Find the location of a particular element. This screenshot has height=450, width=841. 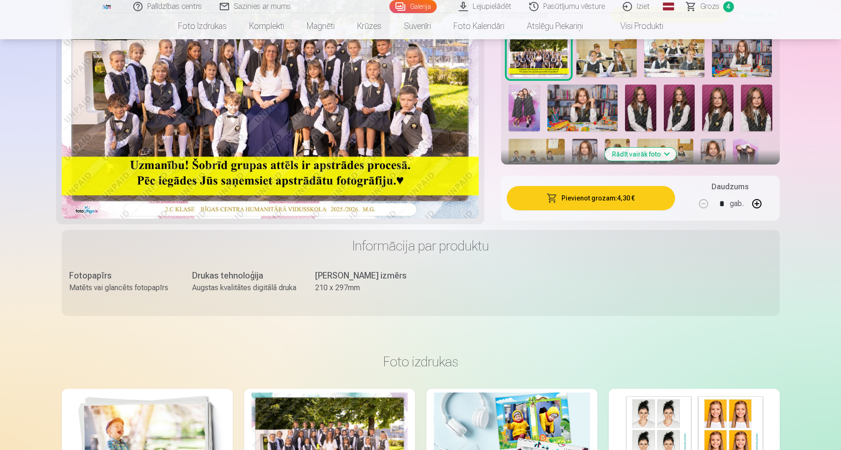

span: Grozs is located at coordinates (710, 7).